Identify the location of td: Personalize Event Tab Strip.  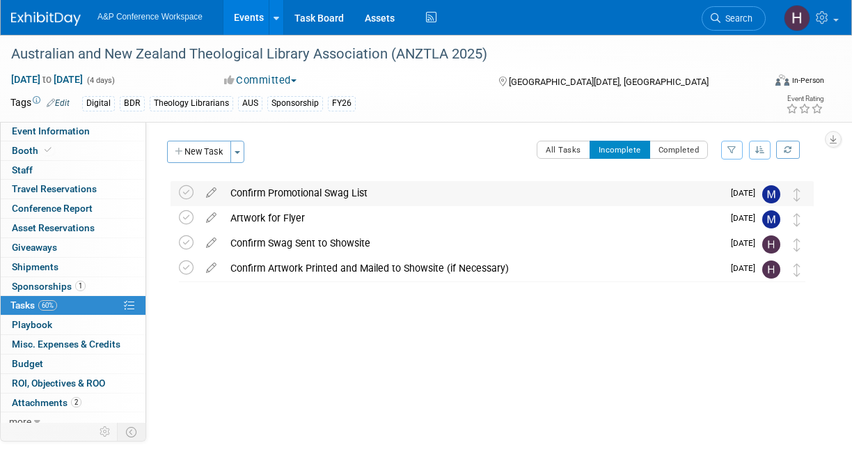
(105, 432).